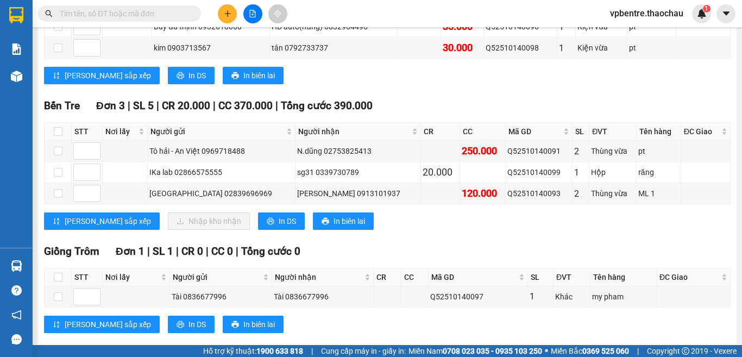  Describe the element at coordinates (482, 151) in the screenshot. I see `div: 250.000` at that location.